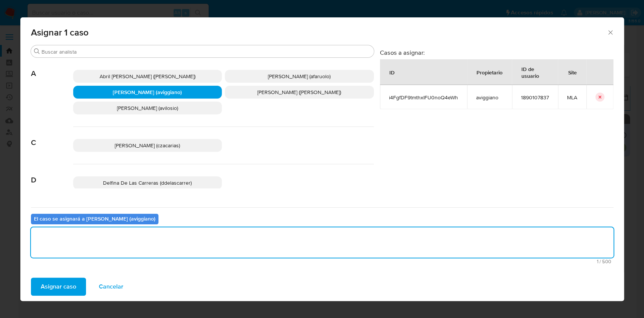 This screenshot has width=644, height=318. What do you see at coordinates (497, 52) in the screenshot?
I see `h3: Casos a asignar:` at bounding box center [497, 52].